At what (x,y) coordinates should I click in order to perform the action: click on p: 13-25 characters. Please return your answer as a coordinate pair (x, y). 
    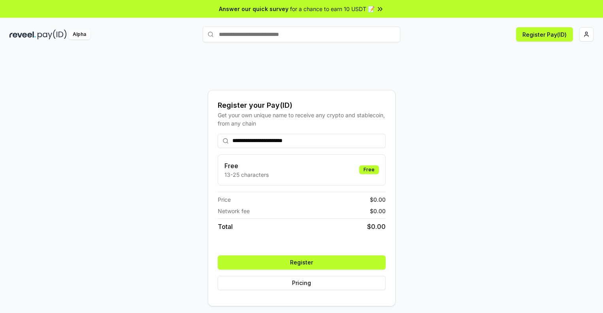
    Looking at the image, I should click on (246, 175).